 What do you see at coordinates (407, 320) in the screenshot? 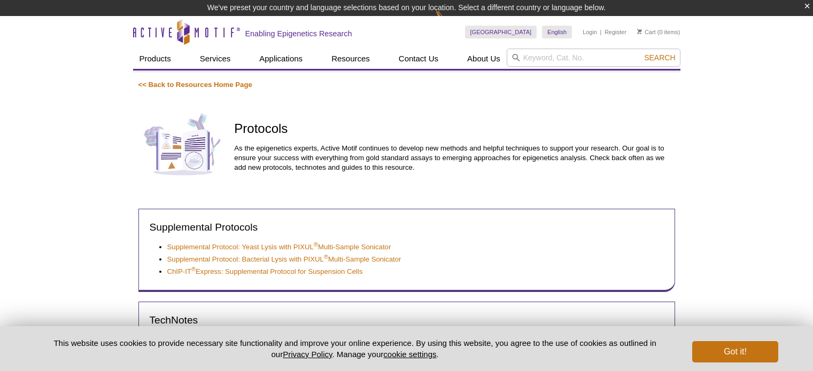
I see `h2: TechNotes` at bounding box center [407, 320].